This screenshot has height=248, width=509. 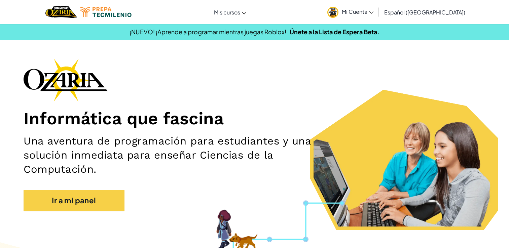 I want to click on span: ¡NUEVO! ¡Aprende a programar mientras juegas Roblox!, so click(x=208, y=32).